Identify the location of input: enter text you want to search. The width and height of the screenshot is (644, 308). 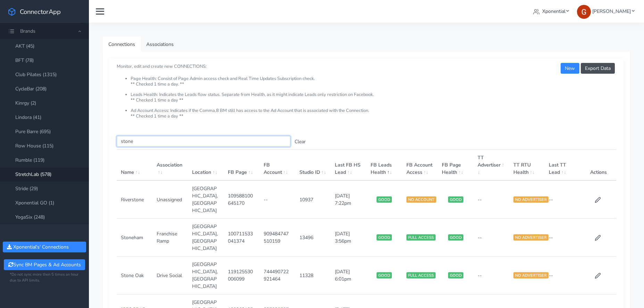
(204, 141).